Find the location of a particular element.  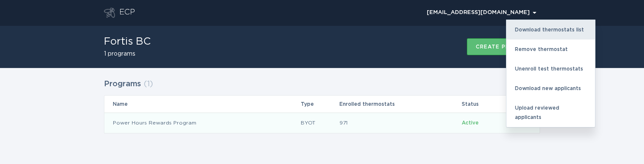

th: Enrolled thermostats is located at coordinates (400, 104).